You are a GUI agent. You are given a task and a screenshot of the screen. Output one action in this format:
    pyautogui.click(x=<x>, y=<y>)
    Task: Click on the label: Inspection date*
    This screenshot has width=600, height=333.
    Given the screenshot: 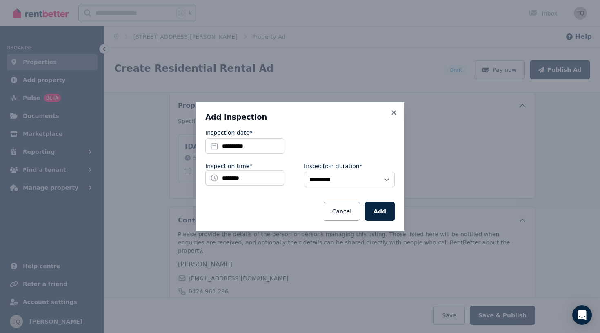 What is the action you would take?
    pyautogui.click(x=228, y=133)
    